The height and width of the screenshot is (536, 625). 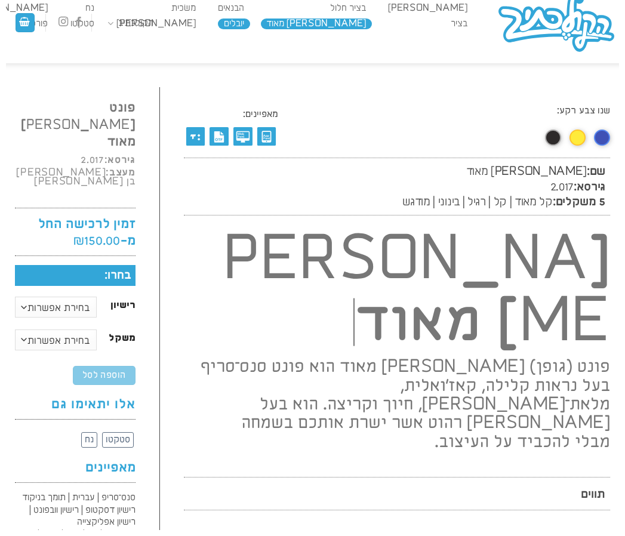 I want to click on img: Webfont, so click(x=243, y=137).